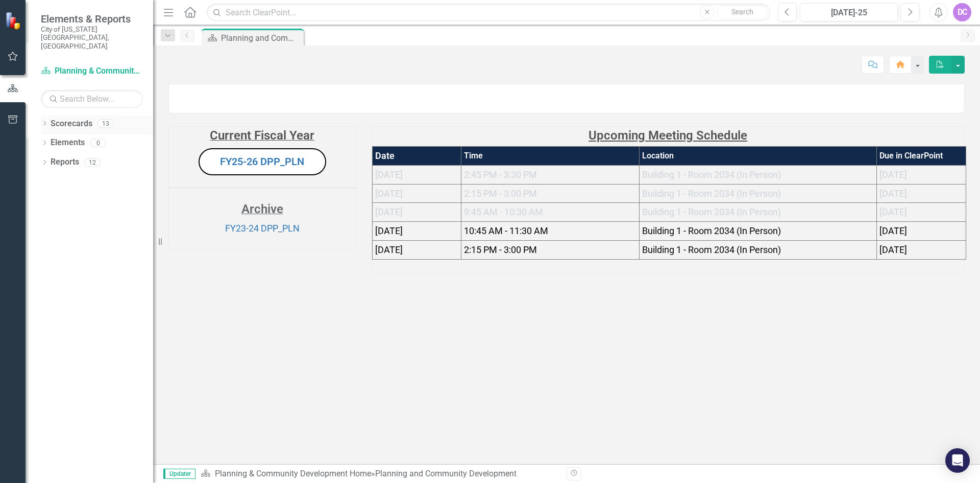  I want to click on a: FY23-24 DPP_PLN, so click(262, 228).